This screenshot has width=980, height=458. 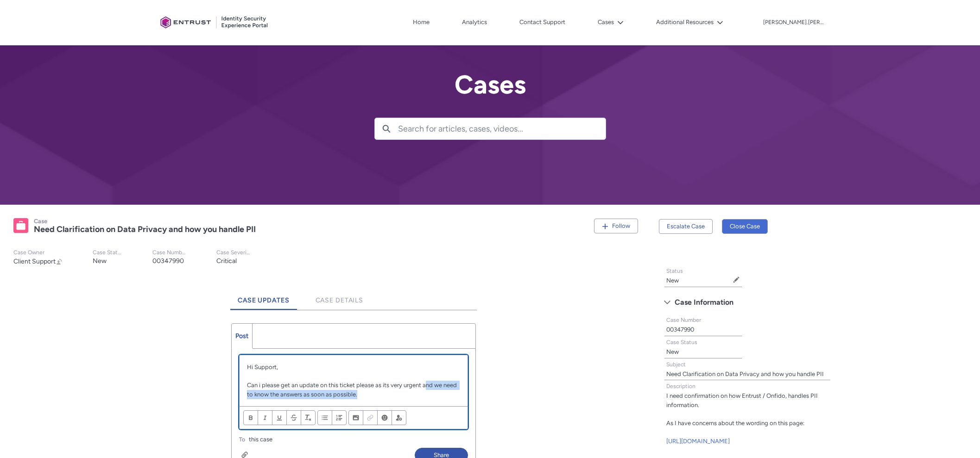 What do you see at coordinates (370, 418) in the screenshot?
I see `button: Link` at bounding box center [370, 418].